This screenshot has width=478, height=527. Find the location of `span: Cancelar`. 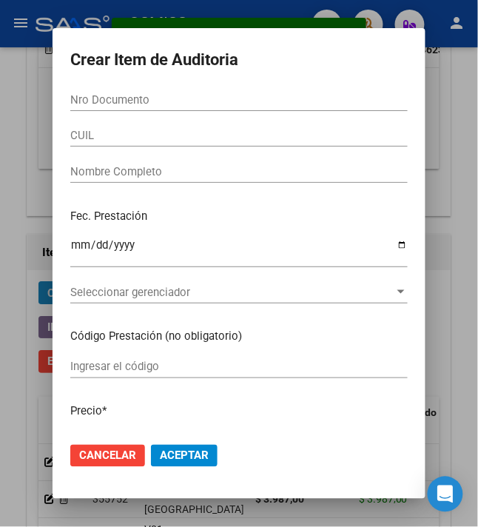

span: Cancelar is located at coordinates (107, 456).